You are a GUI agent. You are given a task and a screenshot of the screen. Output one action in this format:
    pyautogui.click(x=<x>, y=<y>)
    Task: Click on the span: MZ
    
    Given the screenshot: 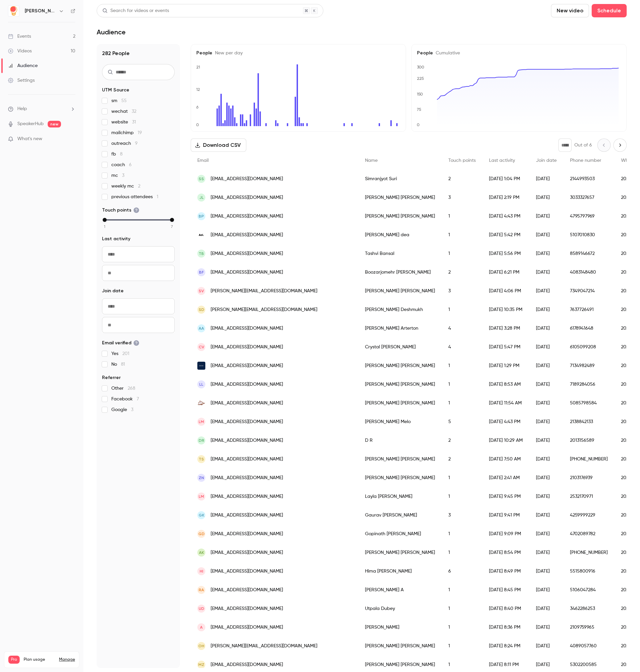 What is the action you would take?
    pyautogui.click(x=201, y=665)
    